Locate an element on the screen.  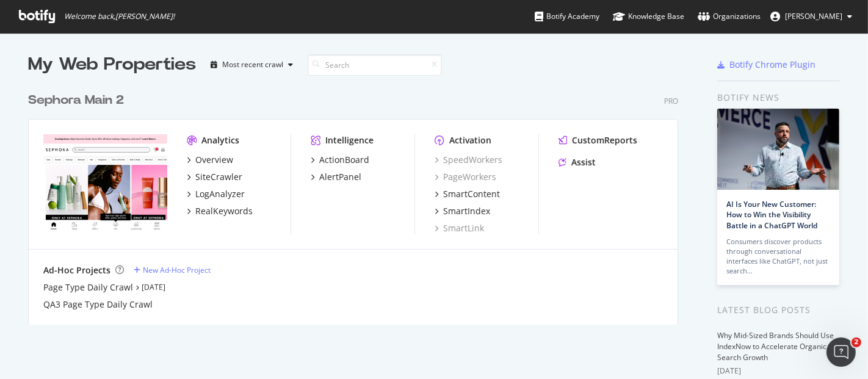
a: SmartLink is located at coordinates (459, 228).